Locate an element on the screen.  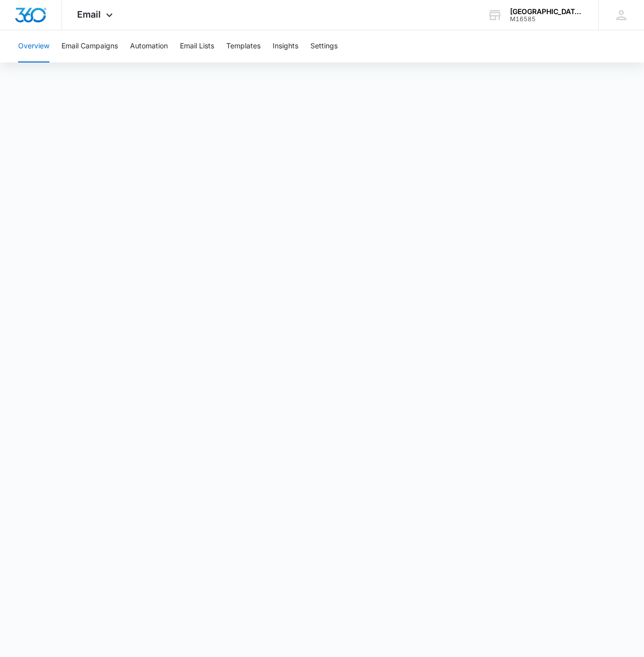
button: Settings is located at coordinates (324, 46).